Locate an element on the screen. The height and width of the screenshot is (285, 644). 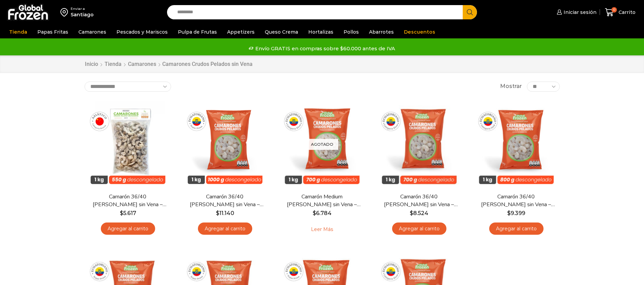
a: Inicio is located at coordinates (91, 64).